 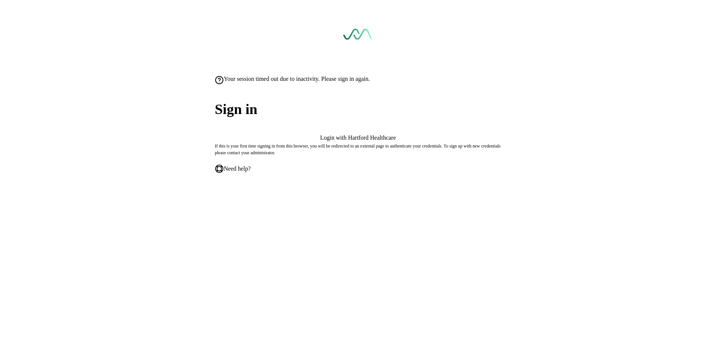 I want to click on span: Your session timed out due to inactivity. Please sign in again., so click(x=297, y=79).